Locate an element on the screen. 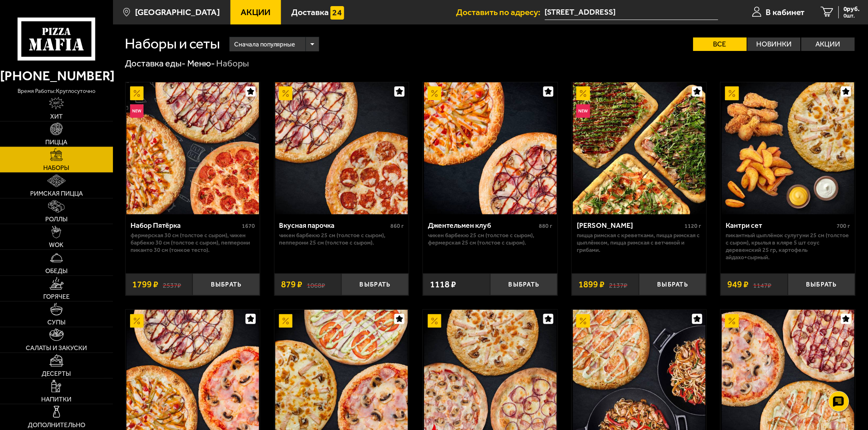 This screenshot has height=430, width=868. span: Сначала популярные is located at coordinates (264, 44).